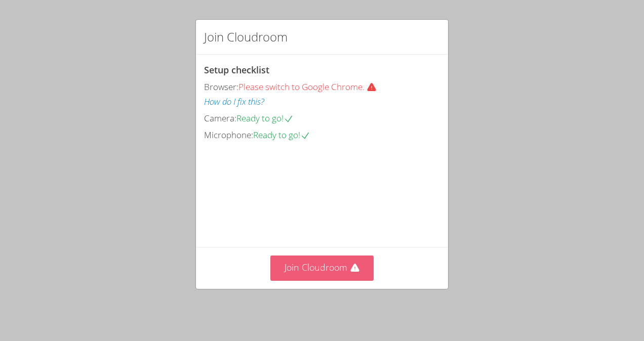  Describe the element at coordinates (322, 267) in the screenshot. I see `button: Join Cloudroom` at that location.